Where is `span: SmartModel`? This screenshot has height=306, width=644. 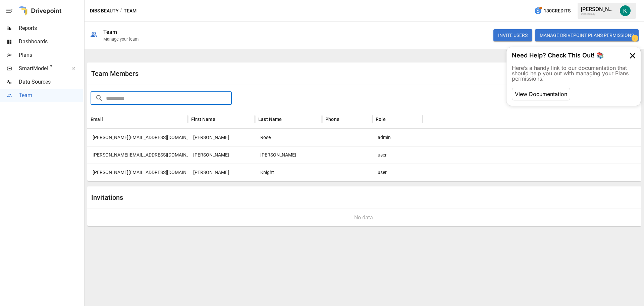
span: SmartModel is located at coordinates (41, 69).